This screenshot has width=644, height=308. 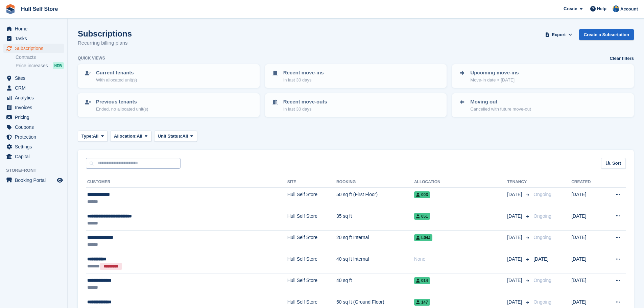 I want to click on th: Site, so click(x=312, y=182).